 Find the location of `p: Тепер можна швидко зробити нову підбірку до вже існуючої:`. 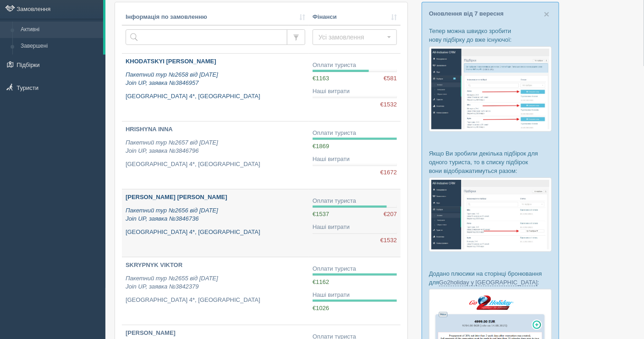

p: Тепер можна швидко зробити нову підбірку до вже існуючої: is located at coordinates (490, 35).